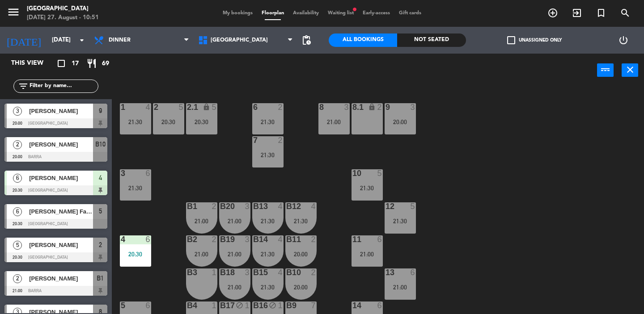  Describe the element at coordinates (220, 239) in the screenshot. I see `div: b19` at that location.